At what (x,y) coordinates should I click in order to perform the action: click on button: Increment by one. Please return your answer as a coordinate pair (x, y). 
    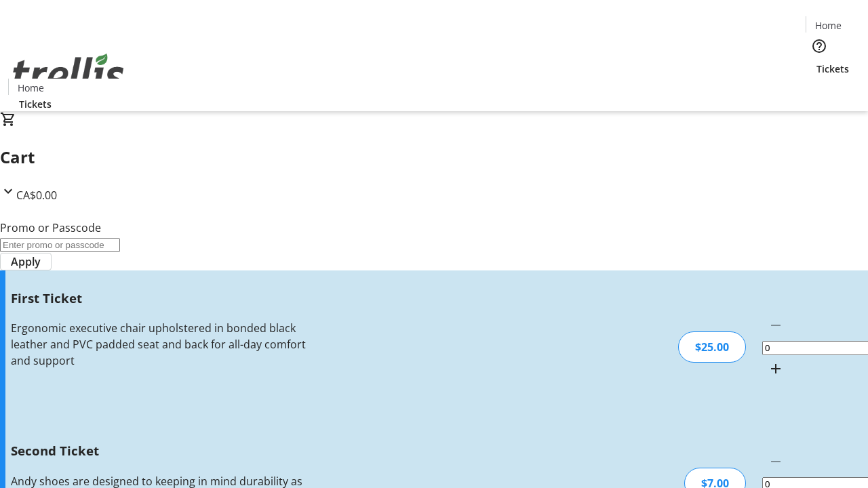
    Looking at the image, I should click on (776, 369).